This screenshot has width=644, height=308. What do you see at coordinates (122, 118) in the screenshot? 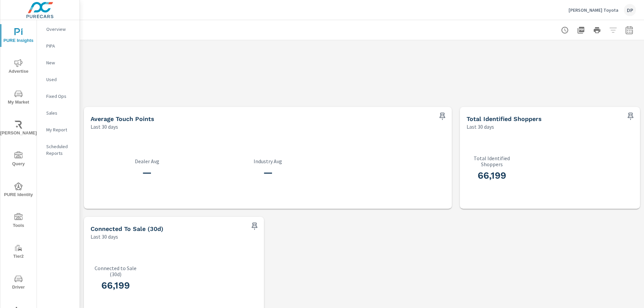
I see `h5: Average Touch Points` at bounding box center [122, 118].